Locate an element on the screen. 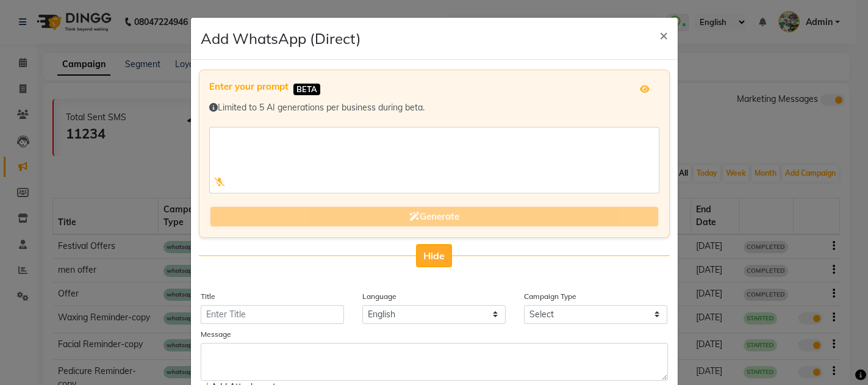 The image size is (868, 385). button: Close is located at coordinates (664, 35).